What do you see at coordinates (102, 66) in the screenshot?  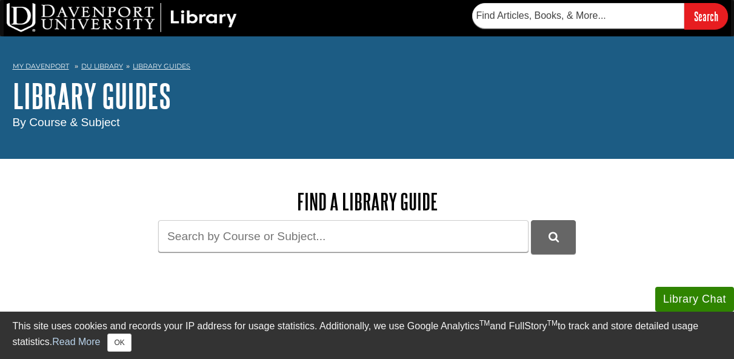 I see `a: DU Library` at bounding box center [102, 66].